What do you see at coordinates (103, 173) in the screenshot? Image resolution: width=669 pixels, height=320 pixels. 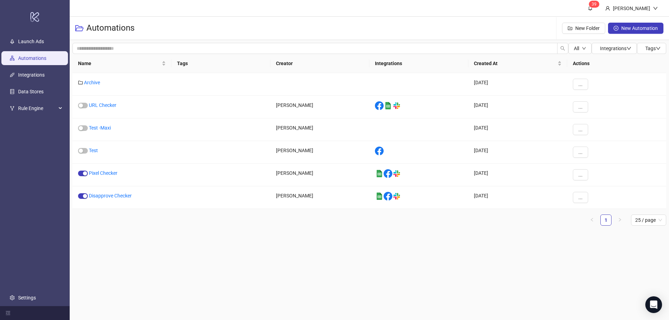 I see `a: Pixel Checker` at bounding box center [103, 173].